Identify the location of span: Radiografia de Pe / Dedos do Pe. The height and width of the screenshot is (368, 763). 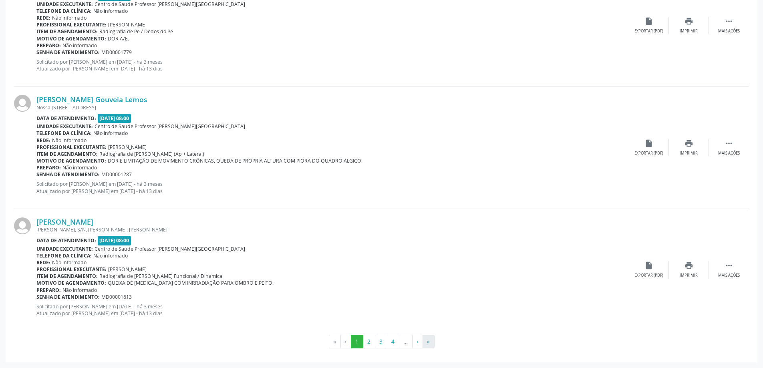
(136, 31).